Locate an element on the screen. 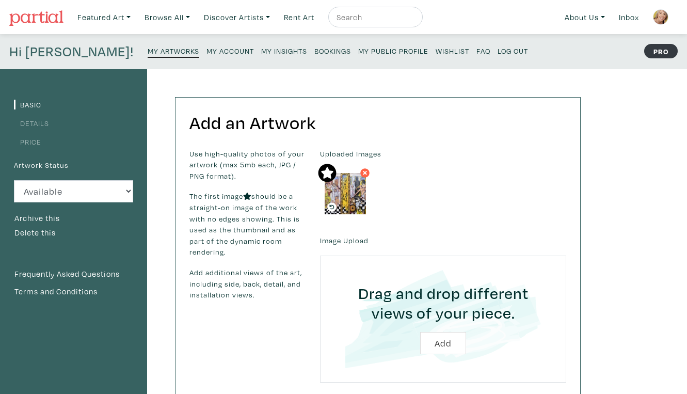 This screenshot has width=687, height=394. small: My Artworks is located at coordinates (173, 51).